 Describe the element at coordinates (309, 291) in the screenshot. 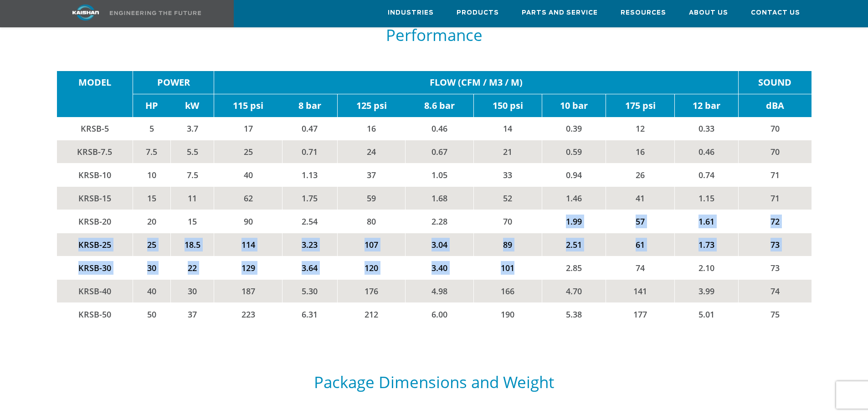

I see `td: 5.30` at that location.